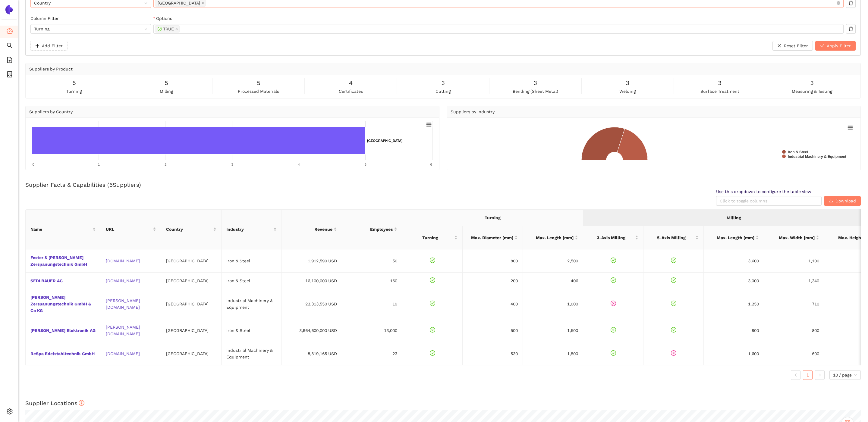 This screenshot has height=422, width=868. Describe the element at coordinates (131, 229) in the screenshot. I see `th: this column's title is URL,this column is sortable` at that location.